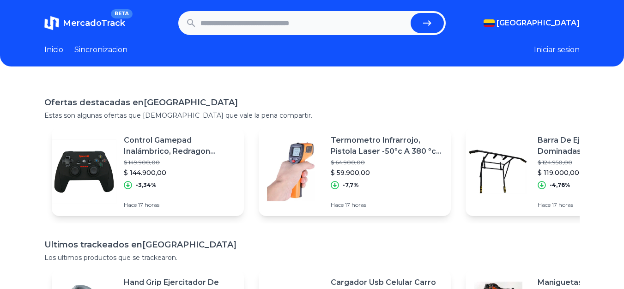 The image size is (624, 289). I want to click on p: $ 144.900,00, so click(180, 173).